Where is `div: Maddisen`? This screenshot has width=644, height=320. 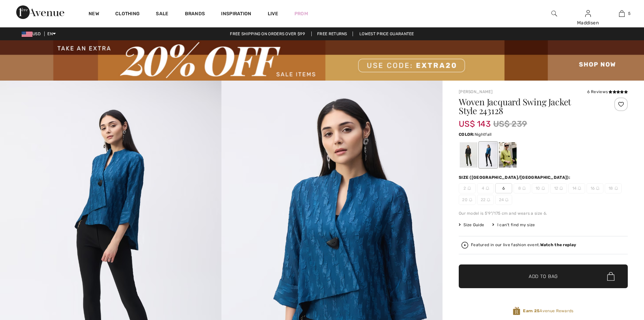
div: Maddisen is located at coordinates (588, 23).